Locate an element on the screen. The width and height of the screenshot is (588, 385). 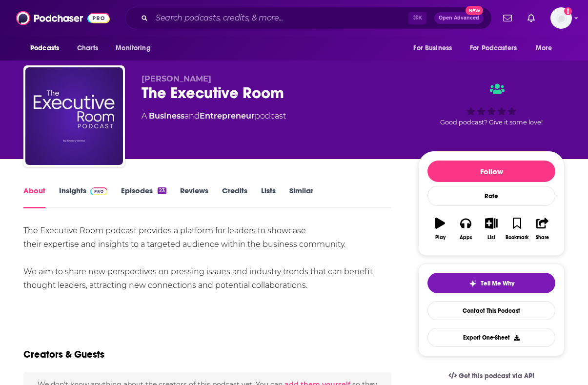
span: Tell Me Why is located at coordinates (497, 283).